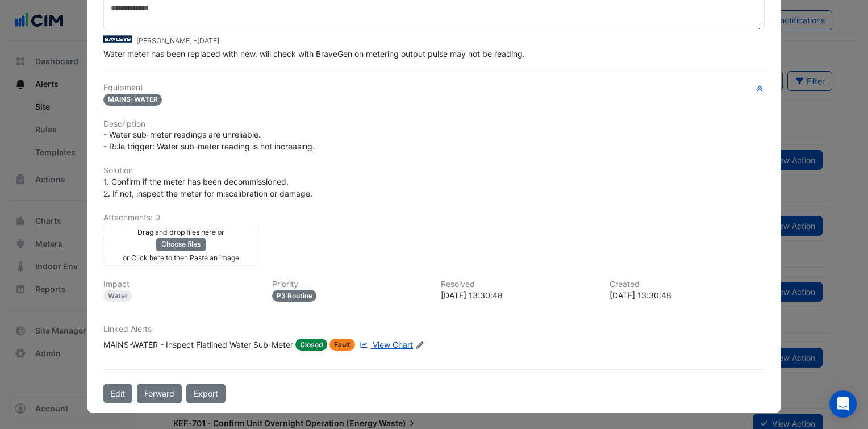 The width and height of the screenshot is (868, 429). I want to click on span: Water meter has been replaced with new, will check with BraveGen on metering output pulse may not..., so click(314, 54).